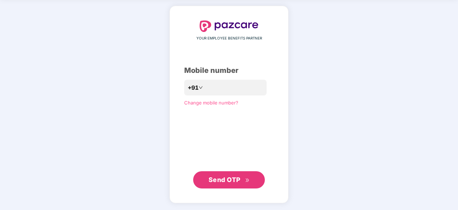 Image resolution: width=458 pixels, height=210 pixels. I want to click on span: +91, so click(193, 88).